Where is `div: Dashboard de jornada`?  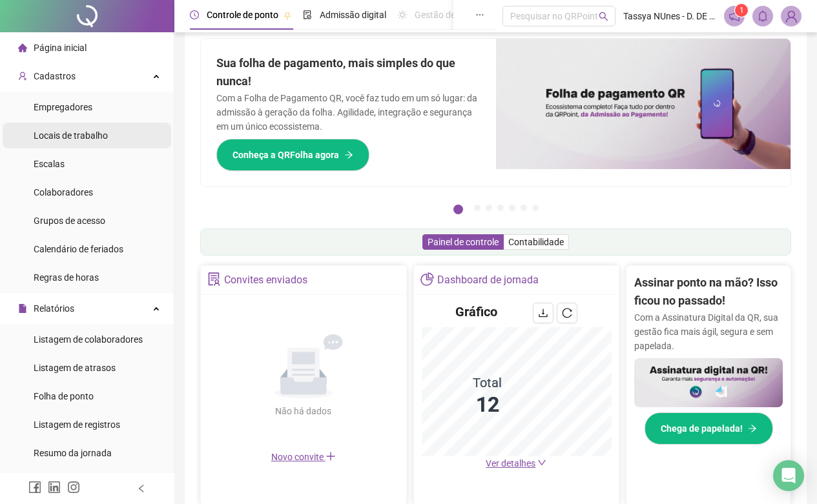
div: Dashboard de jornada is located at coordinates (488, 280).